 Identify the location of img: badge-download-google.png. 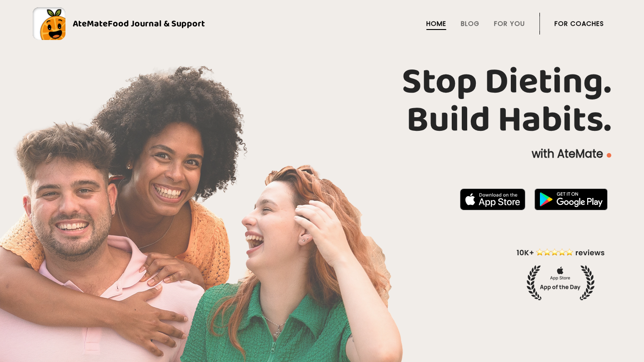
(571, 199).